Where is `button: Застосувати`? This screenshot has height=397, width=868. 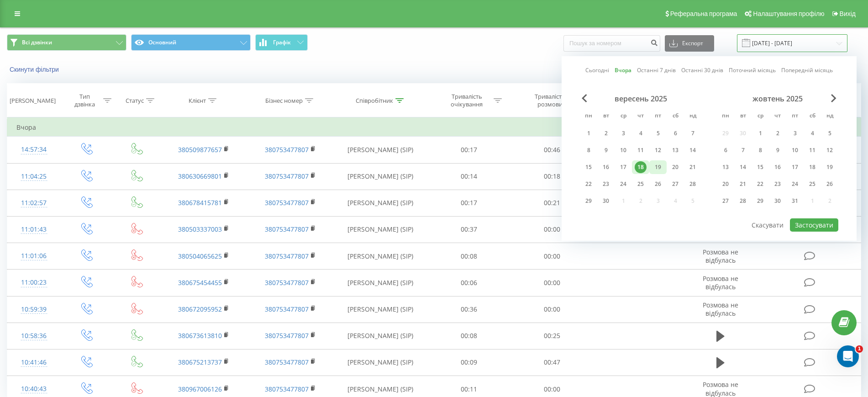
button: Застосувати is located at coordinates (814, 225).